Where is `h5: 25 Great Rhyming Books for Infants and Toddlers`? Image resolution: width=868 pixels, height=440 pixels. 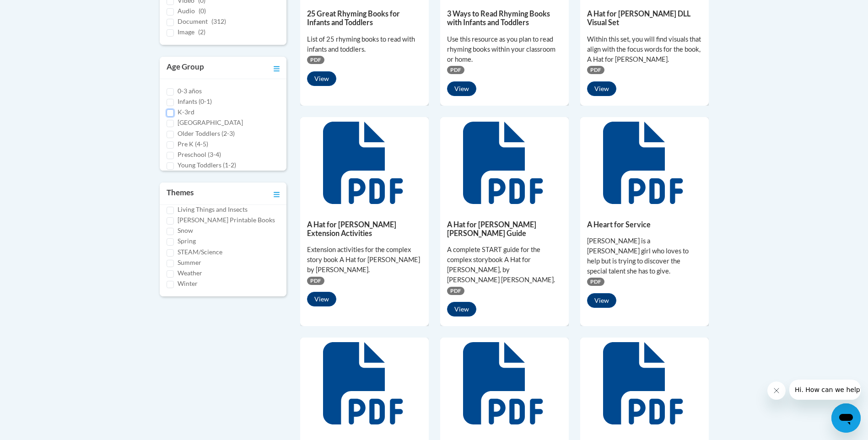
h5: 25 Great Rhyming Books for Infants and Toddlers is located at coordinates (364, 18).